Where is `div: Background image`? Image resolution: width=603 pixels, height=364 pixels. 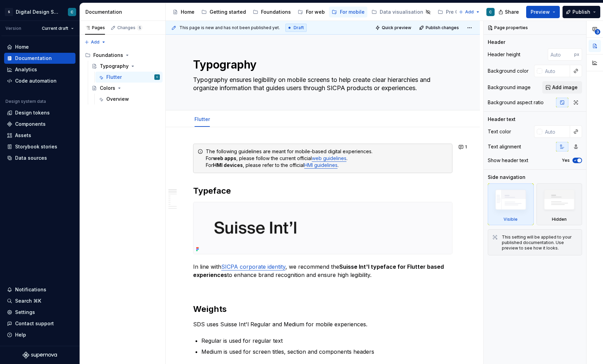
div: Background image is located at coordinates (509, 87).